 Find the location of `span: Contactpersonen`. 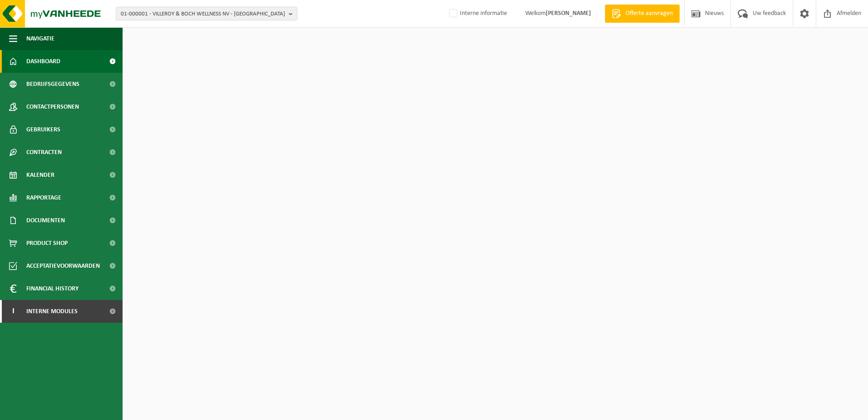

span: Contactpersonen is located at coordinates (53, 107).